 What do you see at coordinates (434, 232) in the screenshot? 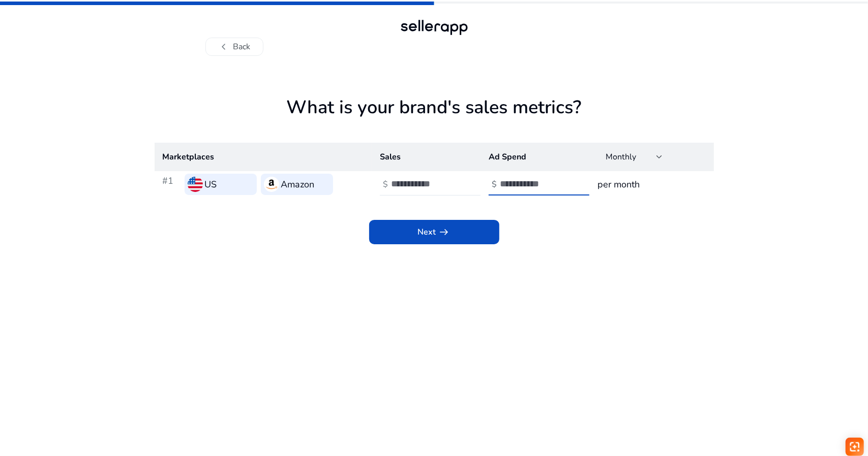
I see `span: Next` at bounding box center [434, 232].